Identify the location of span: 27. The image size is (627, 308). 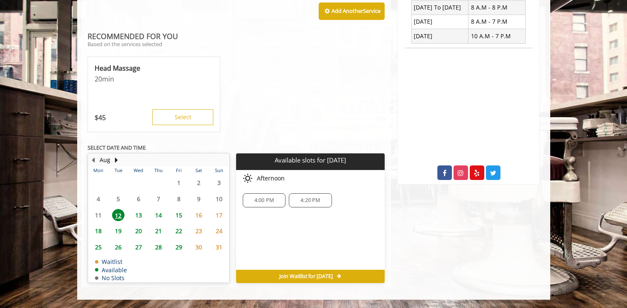
(139, 247).